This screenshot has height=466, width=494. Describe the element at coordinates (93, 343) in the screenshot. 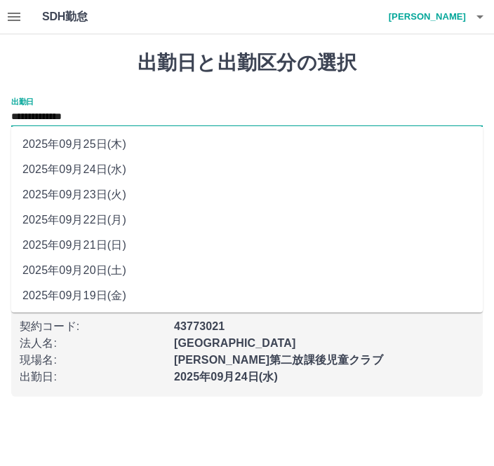

I see `p: 法人名 :` at that location.